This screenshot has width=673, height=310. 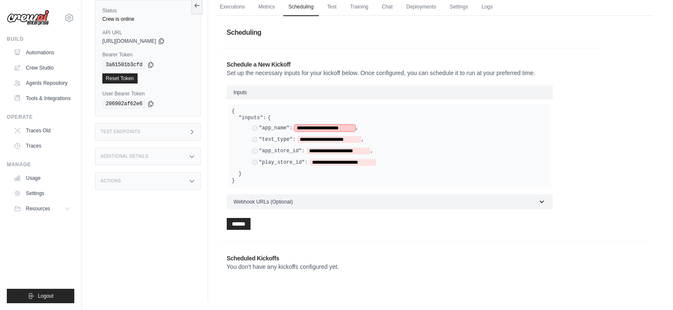 What do you see at coordinates (240, 93) in the screenshot?
I see `span: Inputs` at bounding box center [240, 93].